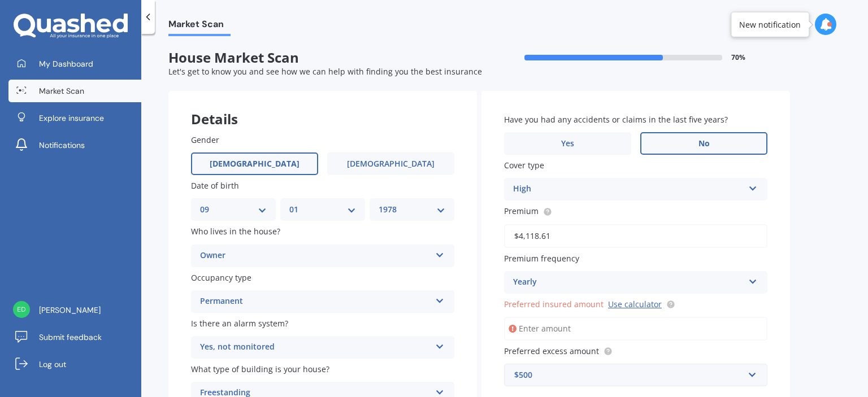 The width and height of the screenshot is (868, 397). Describe the element at coordinates (315, 347) in the screenshot. I see `div: Yes, not monitored` at that location.